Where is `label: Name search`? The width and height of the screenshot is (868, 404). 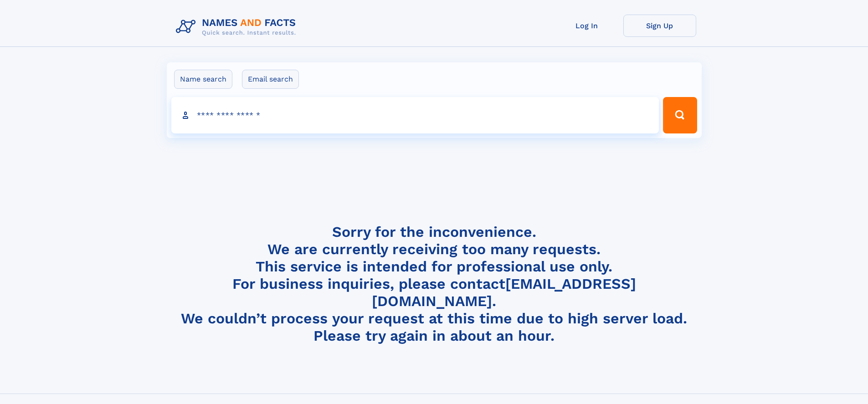 label: Name search is located at coordinates (203, 80).